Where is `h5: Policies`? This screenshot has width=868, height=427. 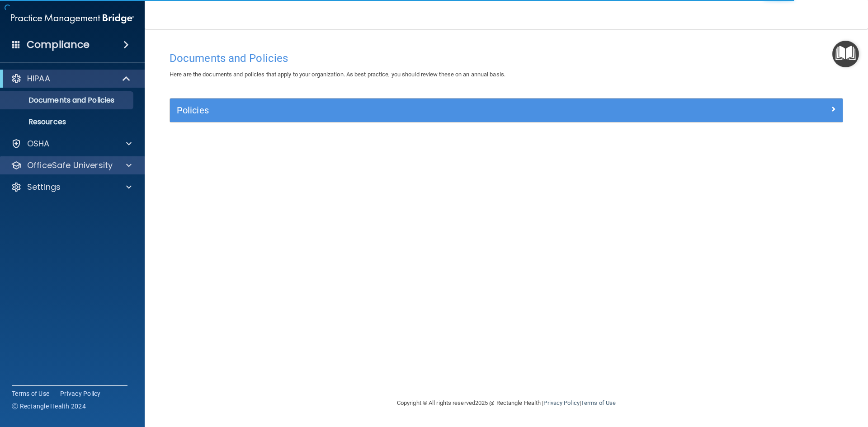
h5: Policies is located at coordinates (422, 110).